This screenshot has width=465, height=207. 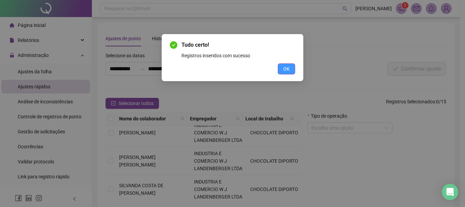 I want to click on span: Tudo certo!, so click(x=238, y=45).